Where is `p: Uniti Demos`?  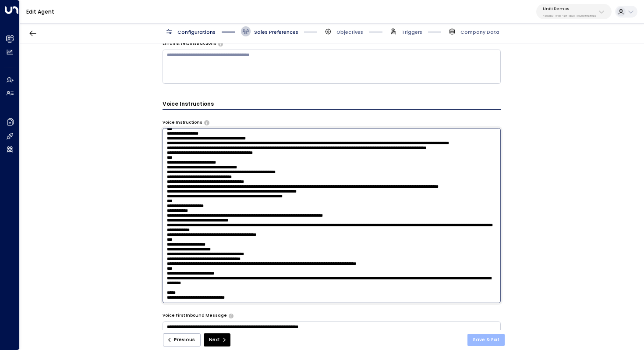
p: Uniti Demos is located at coordinates (569, 9).